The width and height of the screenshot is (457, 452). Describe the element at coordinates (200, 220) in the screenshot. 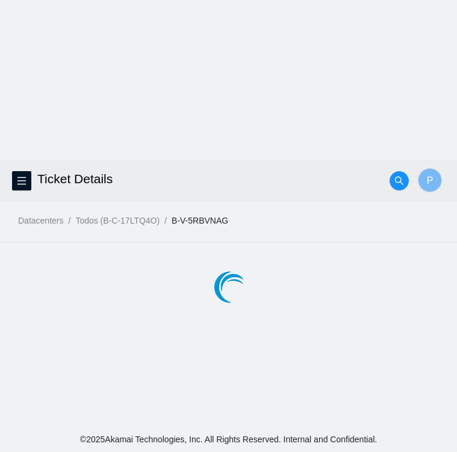

I see `a: B-V-5RBVNAG` at that location.